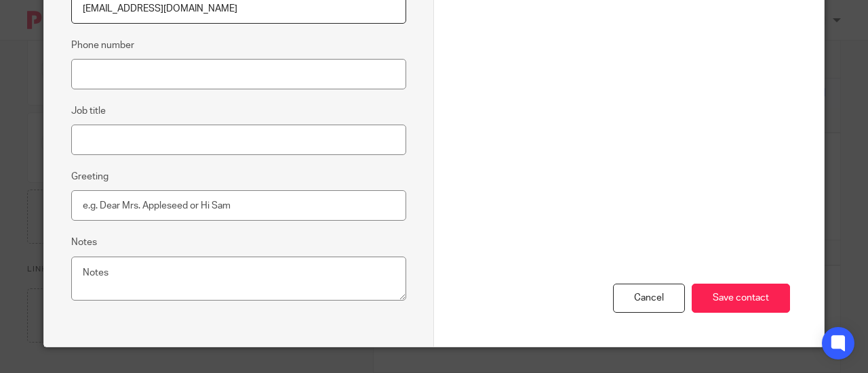 This screenshot has width=868, height=373. What do you see at coordinates (102, 46) in the screenshot?
I see `label: Phone number` at bounding box center [102, 46].